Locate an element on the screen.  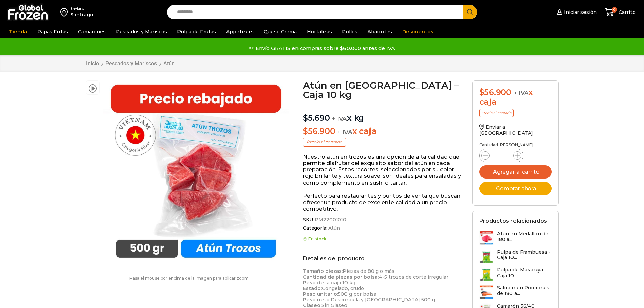
a: Appetizers is located at coordinates (240, 32).